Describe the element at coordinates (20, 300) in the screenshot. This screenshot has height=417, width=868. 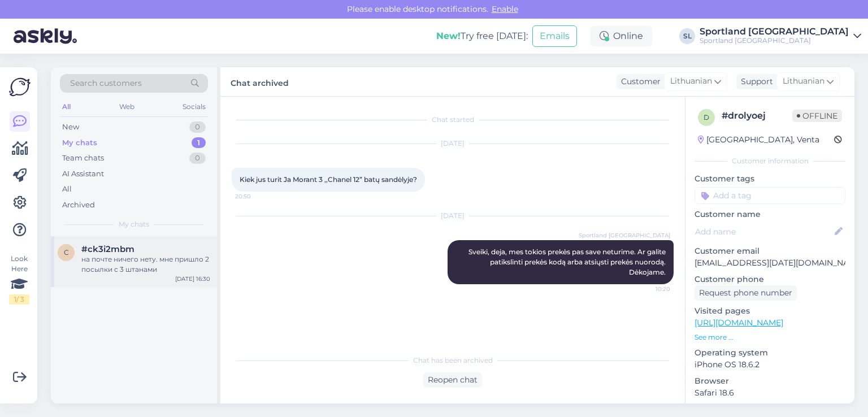
I see `div: 1 / 3` at that location.